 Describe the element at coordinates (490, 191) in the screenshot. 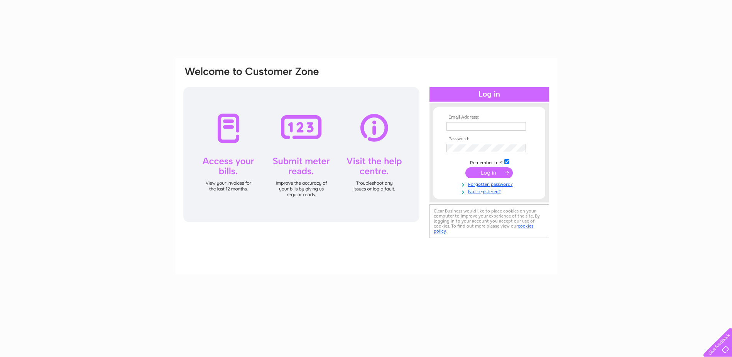

I see `a: Not registered?` at that location.